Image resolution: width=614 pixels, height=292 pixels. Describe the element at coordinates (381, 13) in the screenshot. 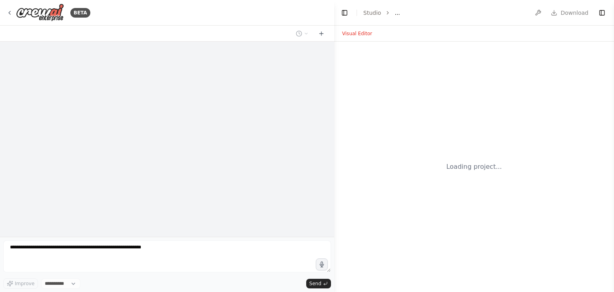

I see `nav: breadcrumb` at that location.